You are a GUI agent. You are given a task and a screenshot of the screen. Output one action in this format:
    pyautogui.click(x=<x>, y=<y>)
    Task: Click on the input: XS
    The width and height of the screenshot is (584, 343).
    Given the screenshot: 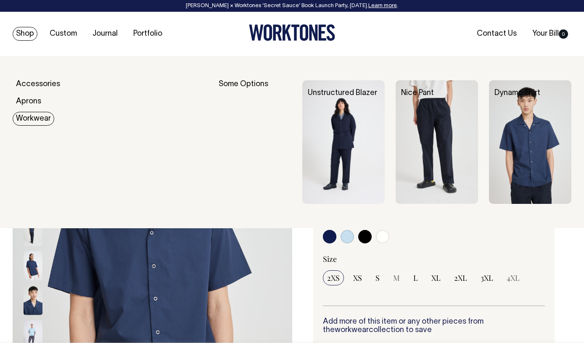 What is the action you would take?
    pyautogui.click(x=357, y=278)
    